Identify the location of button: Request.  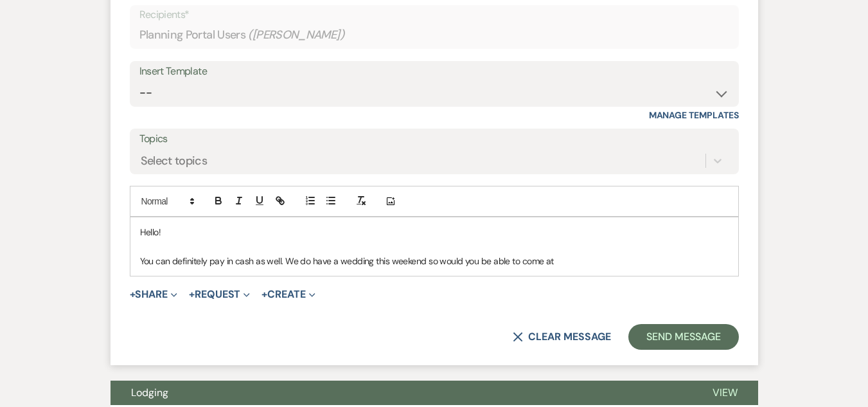
(219, 294).